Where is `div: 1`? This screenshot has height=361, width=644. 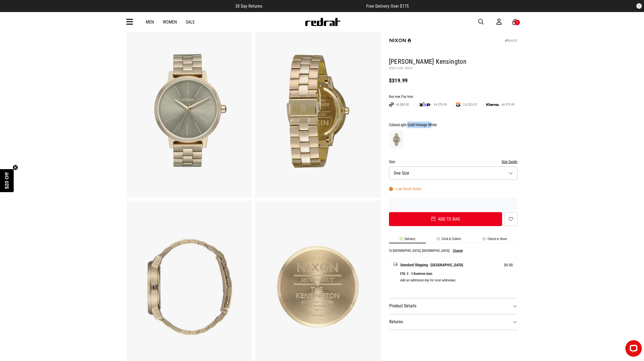
div: 1 is located at coordinates (518, 22).